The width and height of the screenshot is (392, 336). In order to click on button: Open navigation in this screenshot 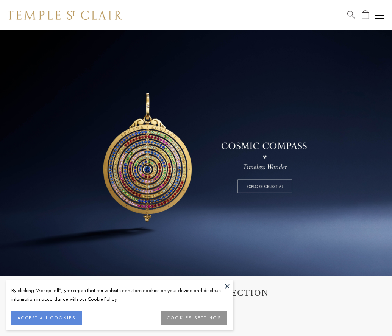, I will do `click(380, 15)`.